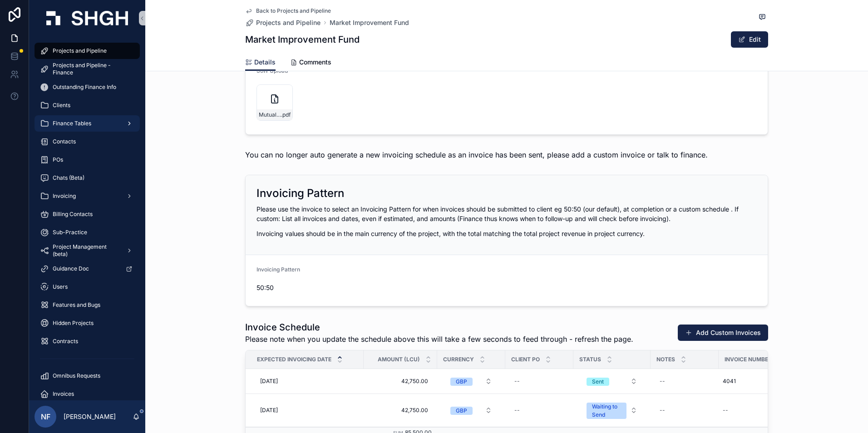 The width and height of the screenshot is (868, 433). I want to click on span: Market Improvement Fund, so click(369, 23).